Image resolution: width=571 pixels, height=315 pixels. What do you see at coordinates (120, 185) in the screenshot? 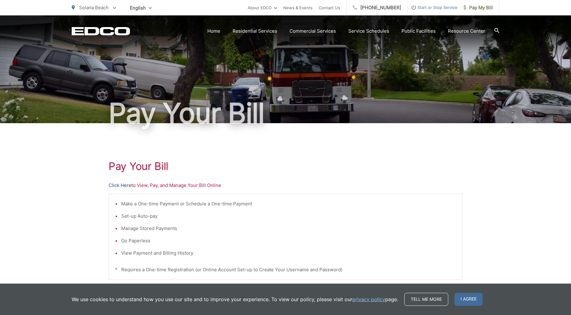
I see `a: Click Here` at bounding box center [120, 185].